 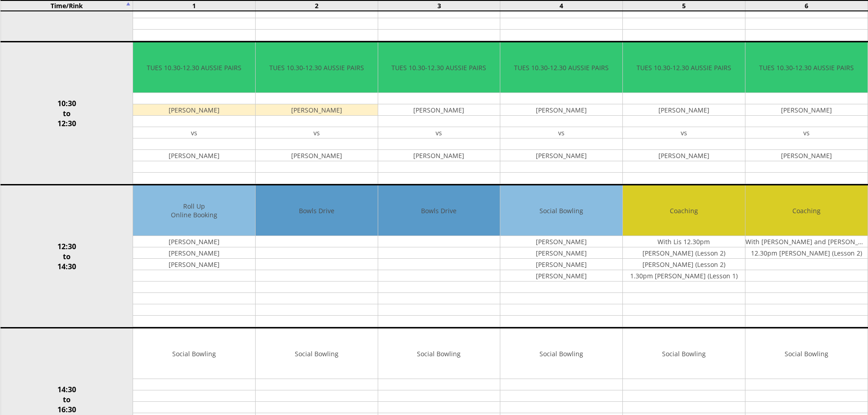 What do you see at coordinates (67, 5) in the screenshot?
I see `td: Time/Rink` at bounding box center [67, 5].